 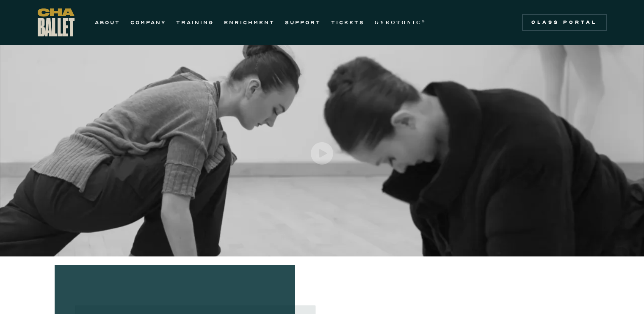 I want to click on strong: GYROTONIC, so click(x=398, y=22).